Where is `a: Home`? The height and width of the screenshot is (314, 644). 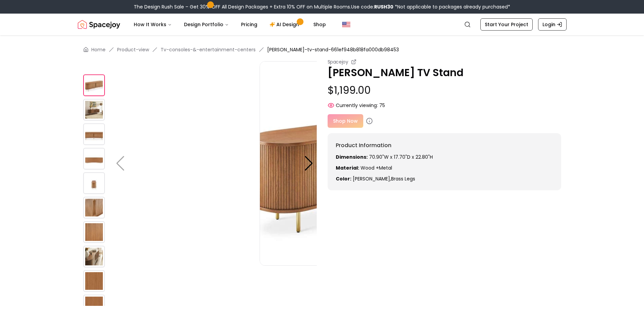 a: Home is located at coordinates (98, 50).